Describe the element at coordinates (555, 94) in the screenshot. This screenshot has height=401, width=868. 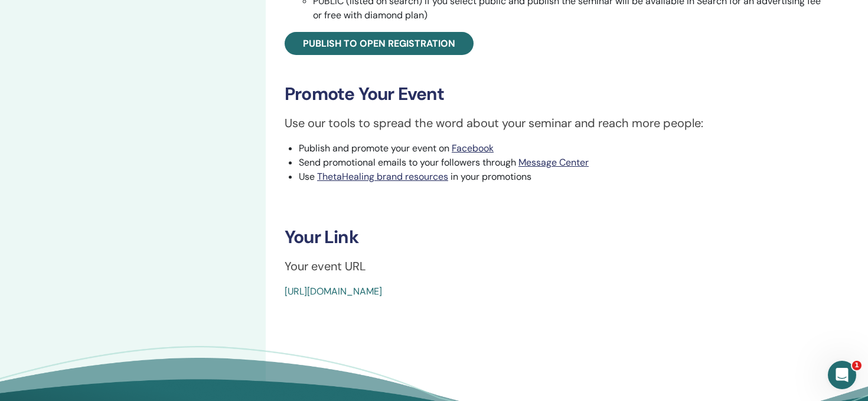
I see `h3: Promote Your Event` at that location.